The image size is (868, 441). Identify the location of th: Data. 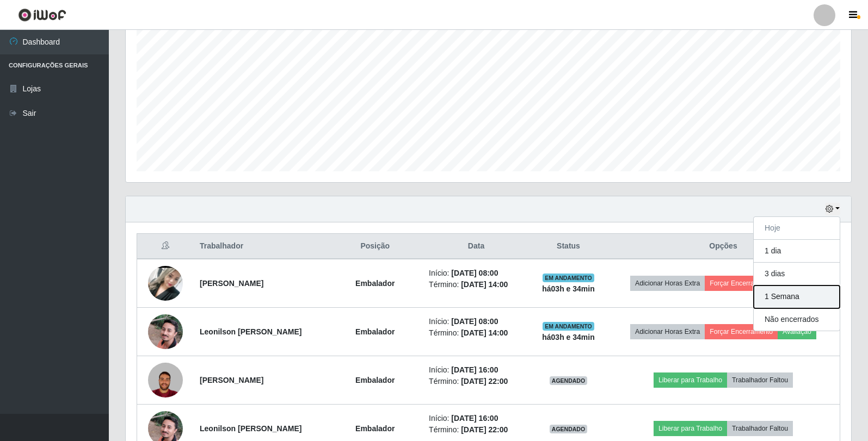
(476, 246).